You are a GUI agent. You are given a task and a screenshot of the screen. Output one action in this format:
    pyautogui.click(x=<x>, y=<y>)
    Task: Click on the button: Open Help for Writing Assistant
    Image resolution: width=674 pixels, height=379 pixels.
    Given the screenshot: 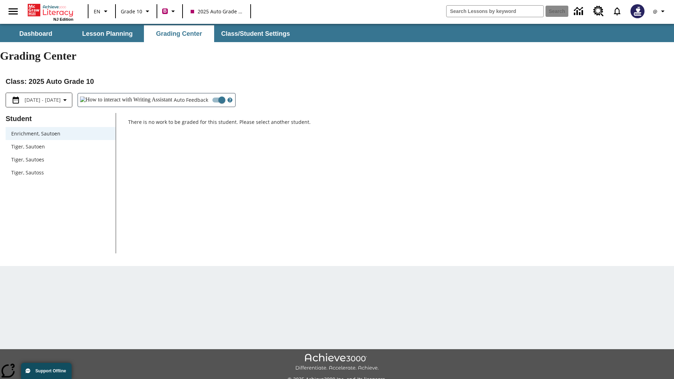 What is the action you would take?
    pyautogui.click(x=230, y=100)
    